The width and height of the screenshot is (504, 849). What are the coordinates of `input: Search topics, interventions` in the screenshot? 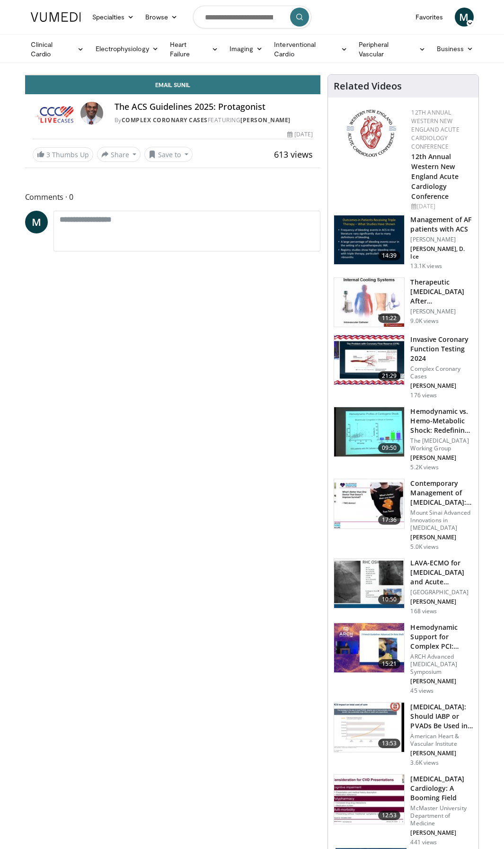 It's located at (252, 17).